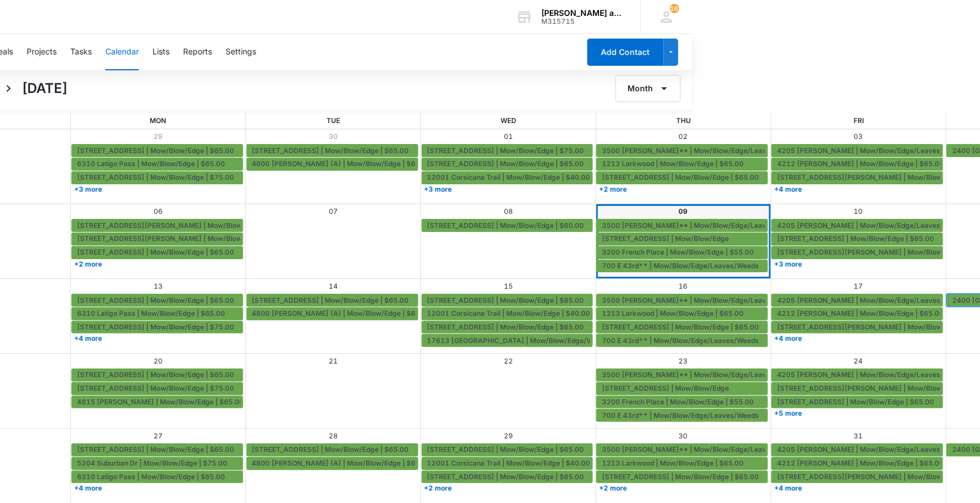  Describe the element at coordinates (684, 285) in the screenshot. I see `a: 16` at that location.